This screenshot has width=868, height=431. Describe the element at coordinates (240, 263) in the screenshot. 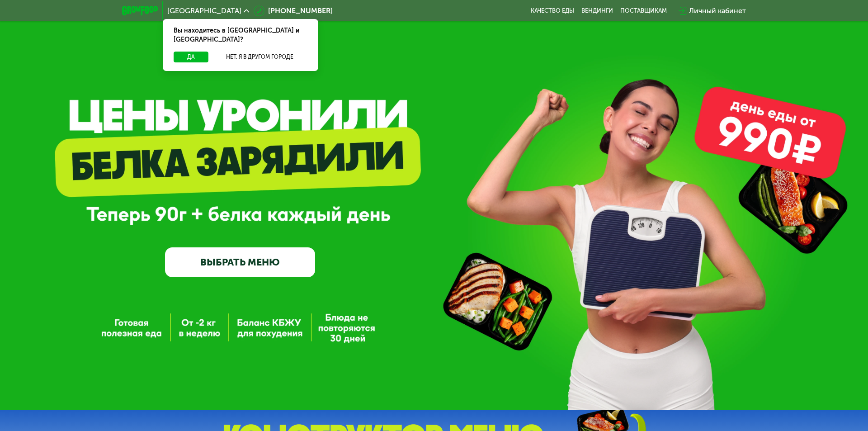

I see `a: ВЫБРАТЬ МЕНЮ` at that location.